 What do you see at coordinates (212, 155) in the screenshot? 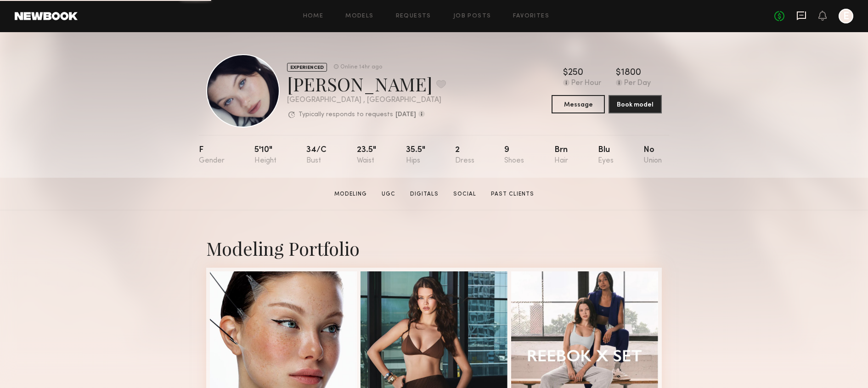
I see `div: F` at bounding box center [212, 155].